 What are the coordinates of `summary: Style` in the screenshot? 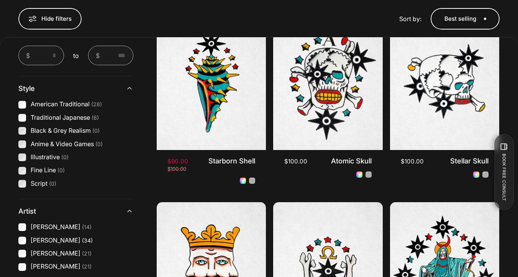 It's located at (76, 88).